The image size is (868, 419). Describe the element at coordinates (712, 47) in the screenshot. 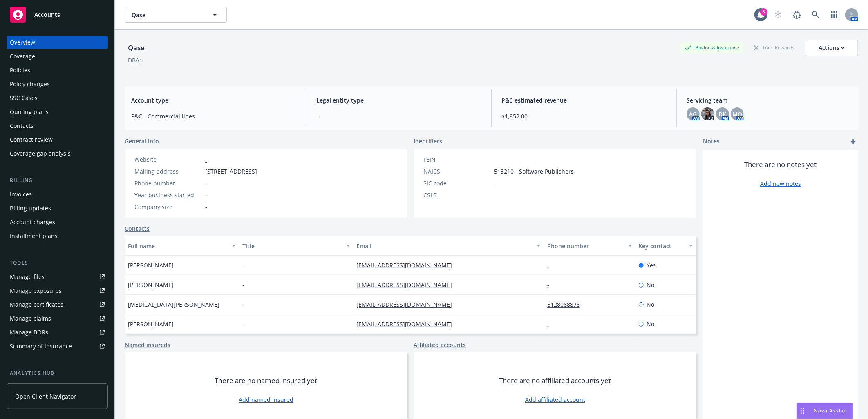

I see `div: Business Insurance` at that location.